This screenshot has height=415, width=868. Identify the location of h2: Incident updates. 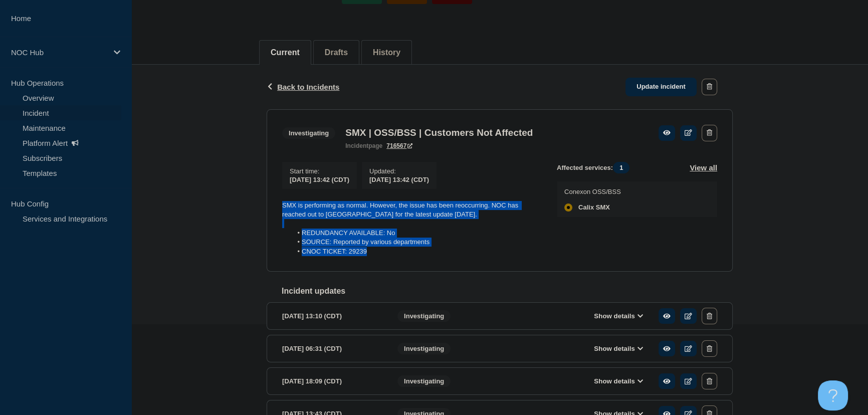
(507, 291).